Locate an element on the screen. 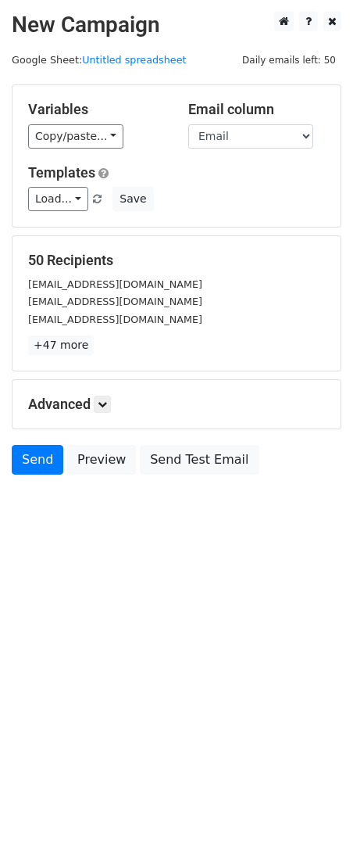  h5: Email column is located at coordinates (257, 109).